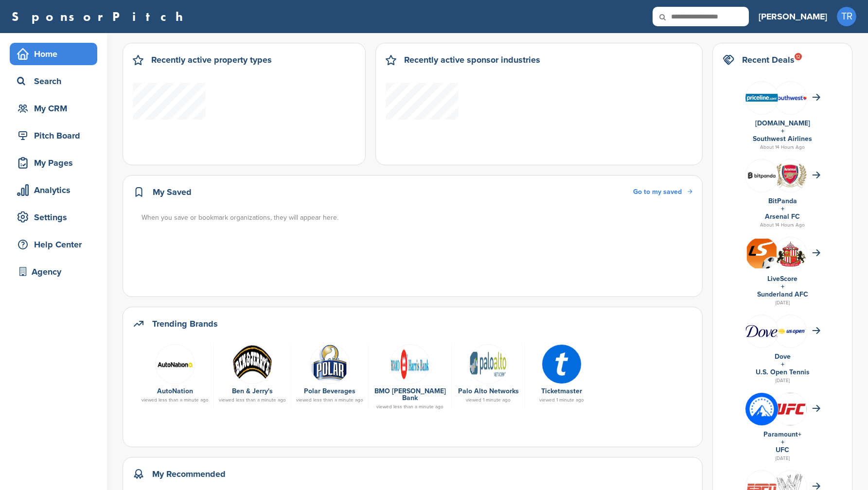 The height and width of the screenshot is (490, 868). What do you see at coordinates (175, 364) in the screenshot?
I see `a: Screen shot 2015 02 17 at 5.52.36 pm` at bounding box center [175, 364].